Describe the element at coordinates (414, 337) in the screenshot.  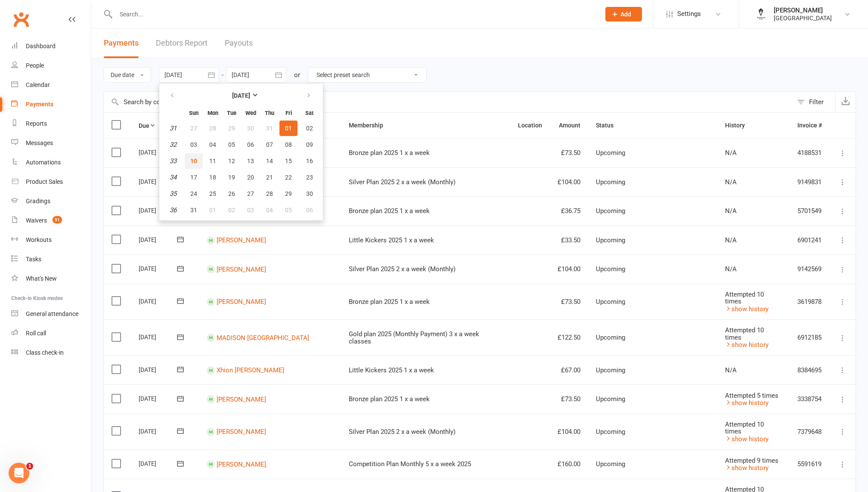
I see `span: Gold plan 2025 (Monthly Payment) 3 x a week classes` at that location.